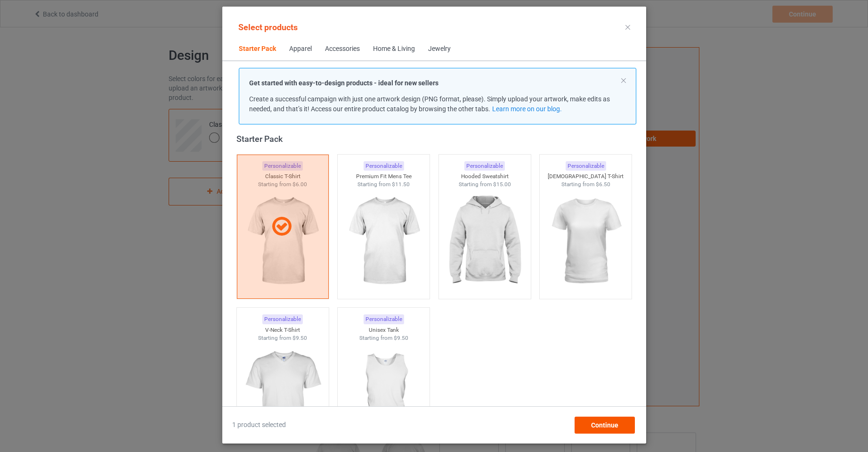  I want to click on a: Learn more on our blog., so click(526, 108).